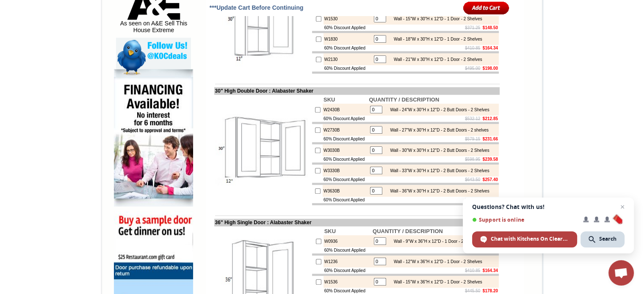 The image size is (644, 294). What do you see at coordinates (436, 261) in the screenshot?
I see `div: Wall - 12"W x 36"H x 12"D - 1 Door - 2 Shelves` at bounding box center [436, 261].